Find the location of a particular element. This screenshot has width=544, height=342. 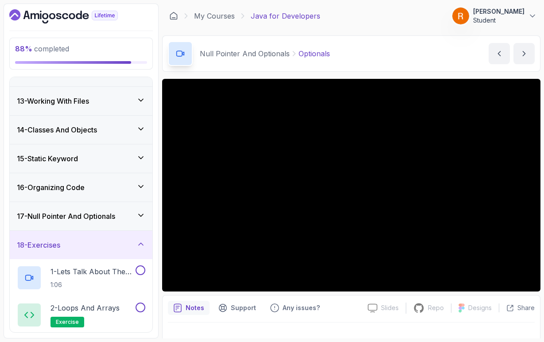

p: 1 - Lets Talk About The Exercises is located at coordinates (92, 271).